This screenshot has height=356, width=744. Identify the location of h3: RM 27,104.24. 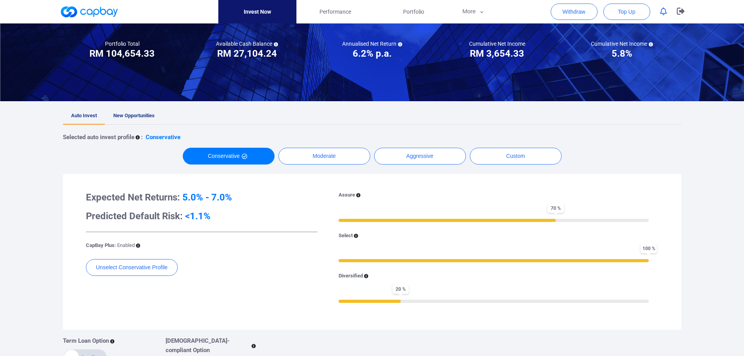
(247, 53).